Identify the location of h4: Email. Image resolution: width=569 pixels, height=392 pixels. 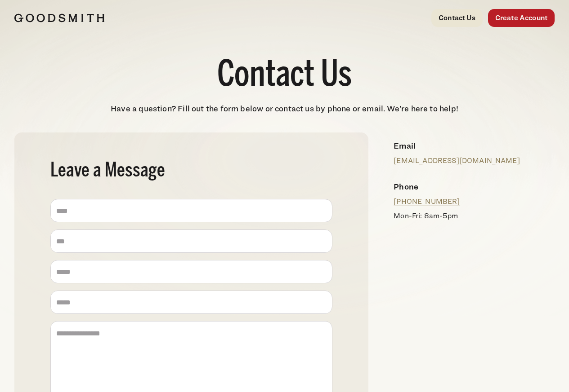
(470, 146).